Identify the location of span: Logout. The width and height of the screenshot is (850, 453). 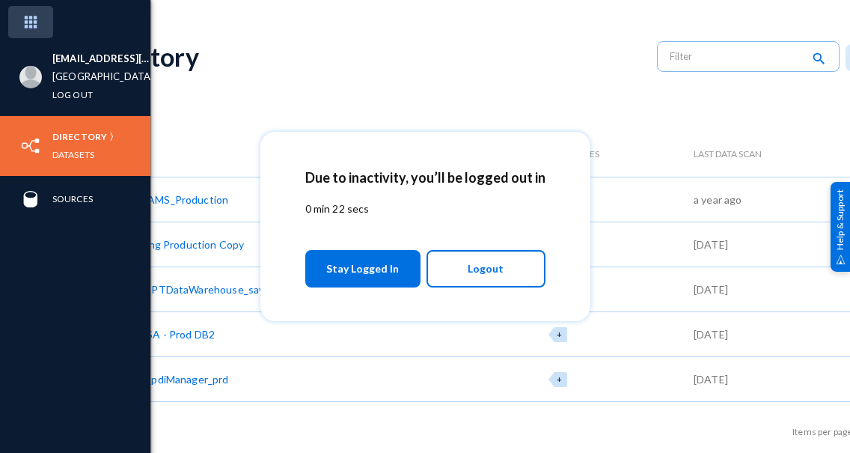
(485, 269).